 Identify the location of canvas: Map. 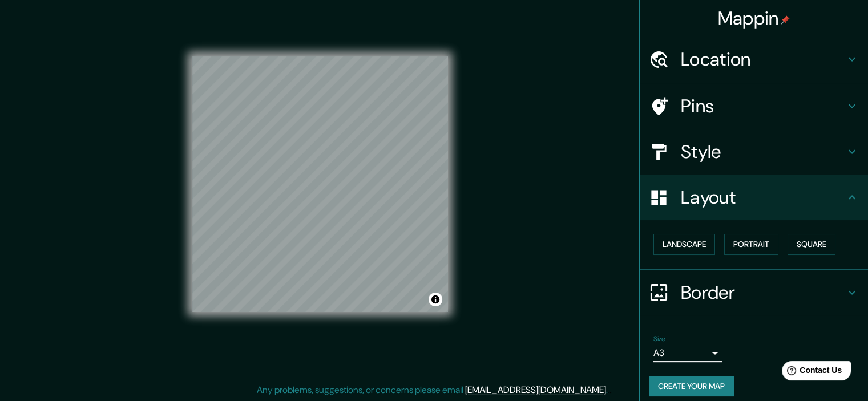
(320, 184).